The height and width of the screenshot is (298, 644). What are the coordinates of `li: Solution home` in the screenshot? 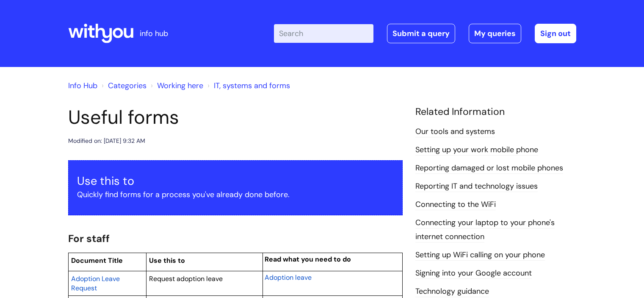 It's located at (123, 86).